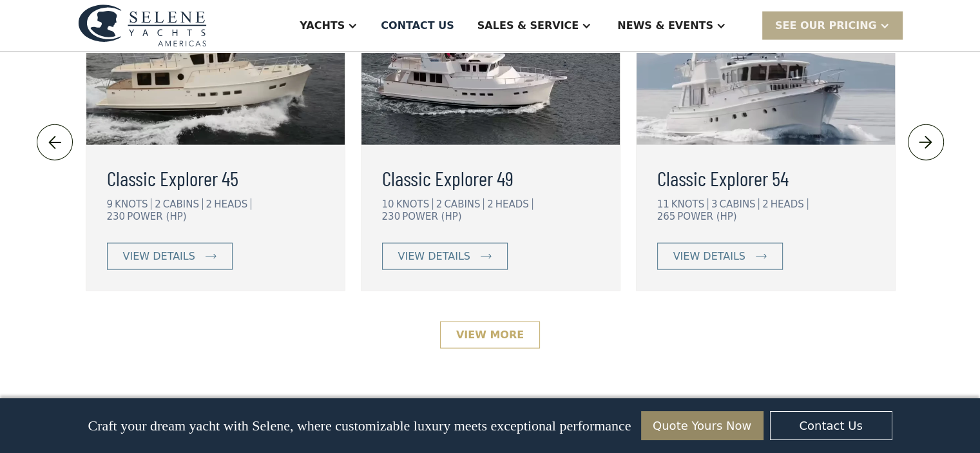 Image resolution: width=980 pixels, height=453 pixels. Describe the element at coordinates (831, 425) in the screenshot. I see `a: Contact Us` at that location.